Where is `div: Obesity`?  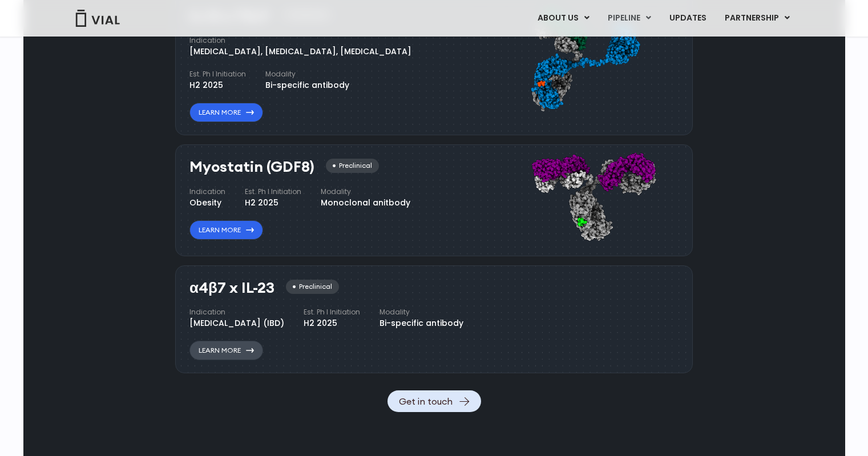 div: Obesity is located at coordinates (207, 203).